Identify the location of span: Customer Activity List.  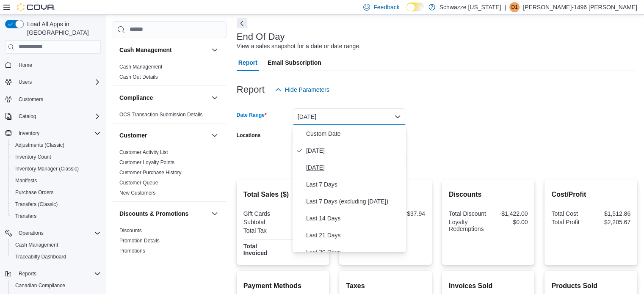
(144, 152).